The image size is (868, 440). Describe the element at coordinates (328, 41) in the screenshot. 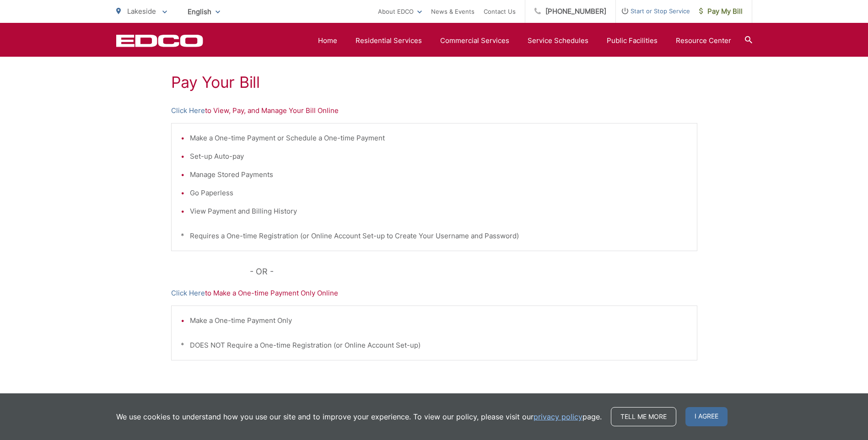

I see `a: Home` at that location.